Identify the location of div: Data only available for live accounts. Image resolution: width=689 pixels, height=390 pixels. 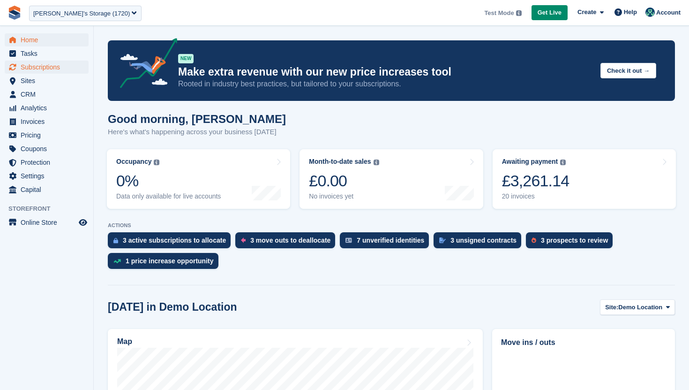
(168, 196).